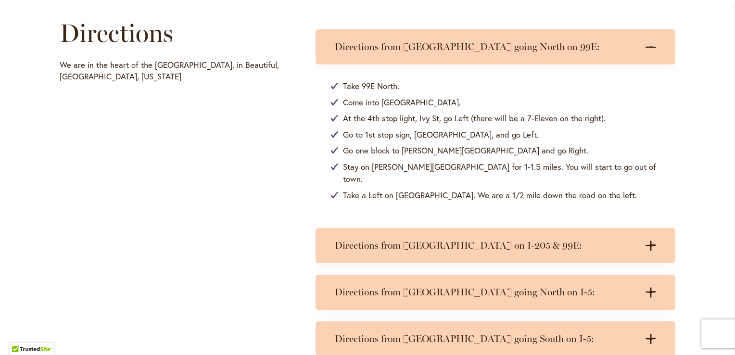  Describe the element at coordinates (474, 118) in the screenshot. I see `span: At the 4th stop light, Ivy St, go Left (there will be a 7-Eleven on the right).` at that location.